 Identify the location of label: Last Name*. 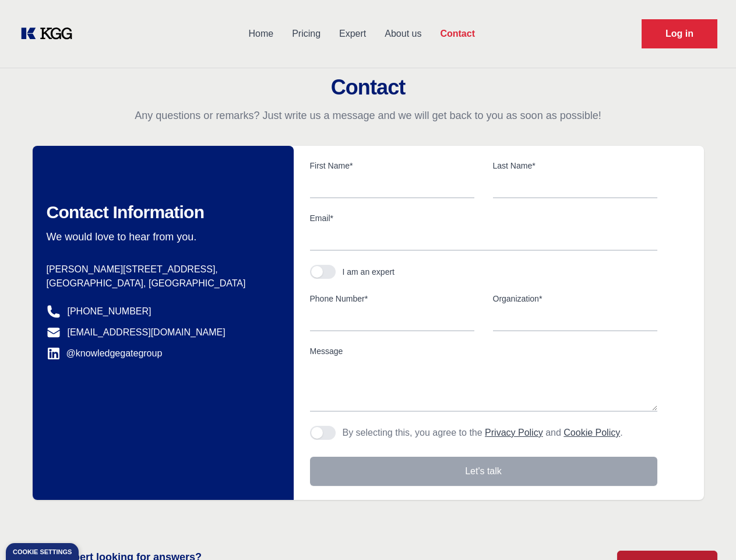
(576, 166).